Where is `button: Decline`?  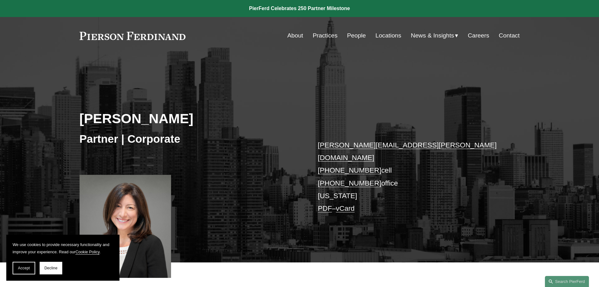 button: Decline is located at coordinates (51, 268).